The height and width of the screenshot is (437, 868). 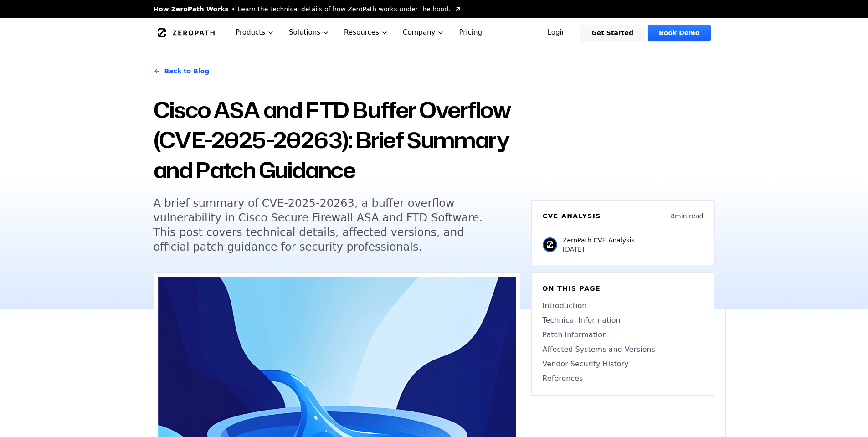 What do you see at coordinates (623, 320) in the screenshot?
I see `a: Technical Information` at bounding box center [623, 320].